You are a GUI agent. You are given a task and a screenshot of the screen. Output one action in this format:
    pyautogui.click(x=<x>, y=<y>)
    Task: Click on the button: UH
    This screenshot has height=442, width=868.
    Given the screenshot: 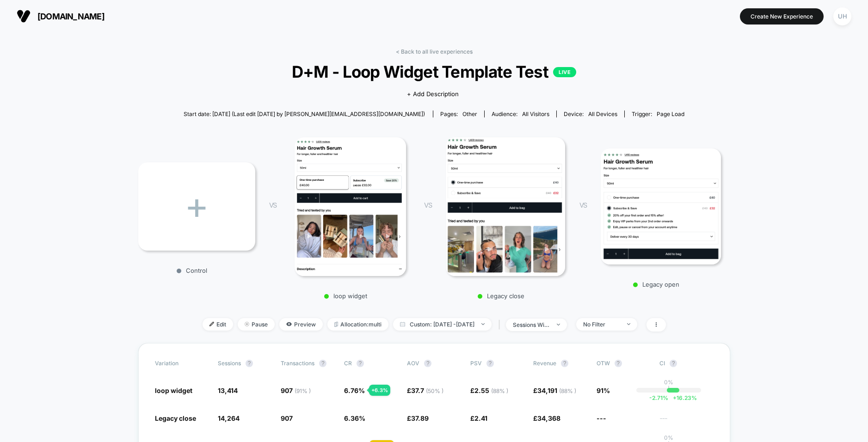 What is the action you would take?
    pyautogui.click(x=842, y=16)
    